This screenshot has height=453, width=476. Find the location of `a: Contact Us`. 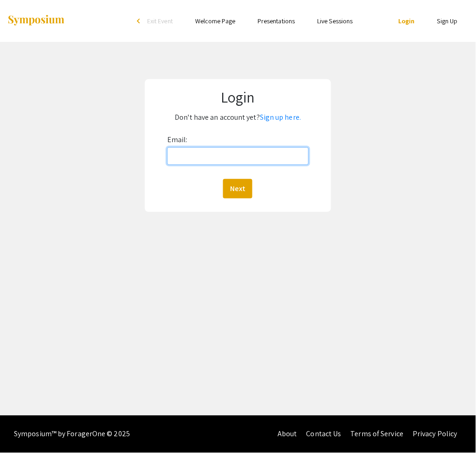

a: Contact Us is located at coordinates (324, 434).